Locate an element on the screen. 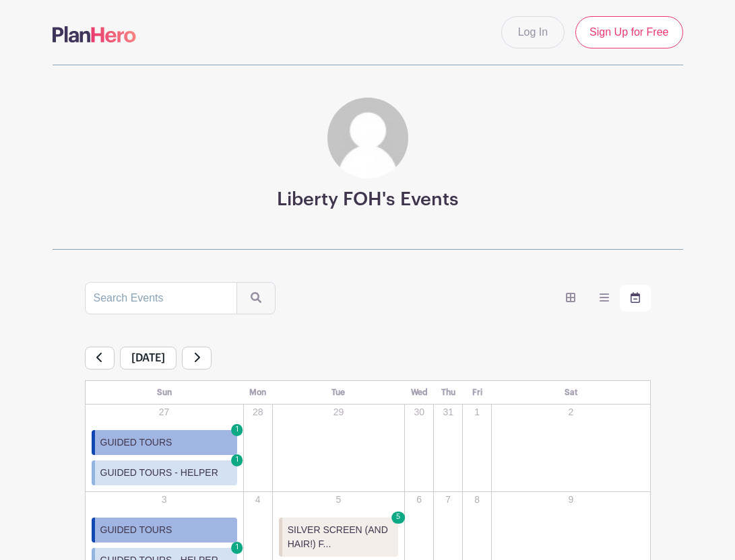 The image size is (735, 560). p: 8 is located at coordinates (477, 499).